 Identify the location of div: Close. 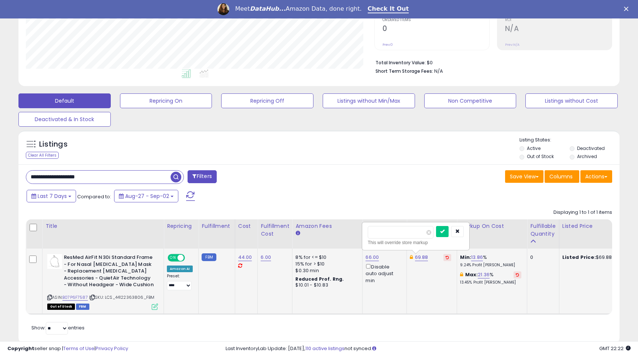
(627, 9).